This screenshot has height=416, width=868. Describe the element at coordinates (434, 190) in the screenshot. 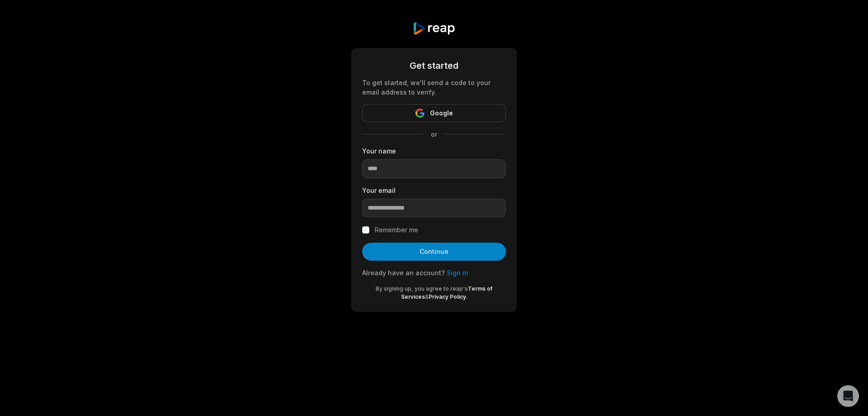

I see `label: Your email` at that location.